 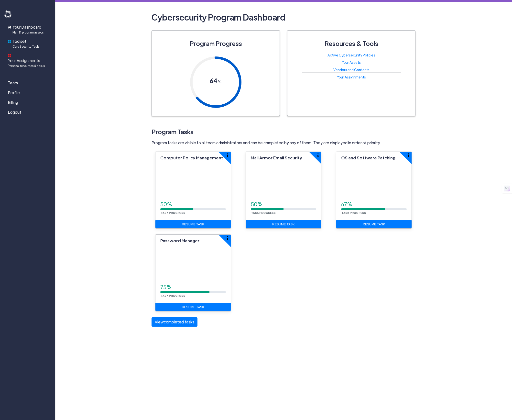 What do you see at coordinates (13, 102) in the screenshot?
I see `span: Billing` at bounding box center [13, 102].